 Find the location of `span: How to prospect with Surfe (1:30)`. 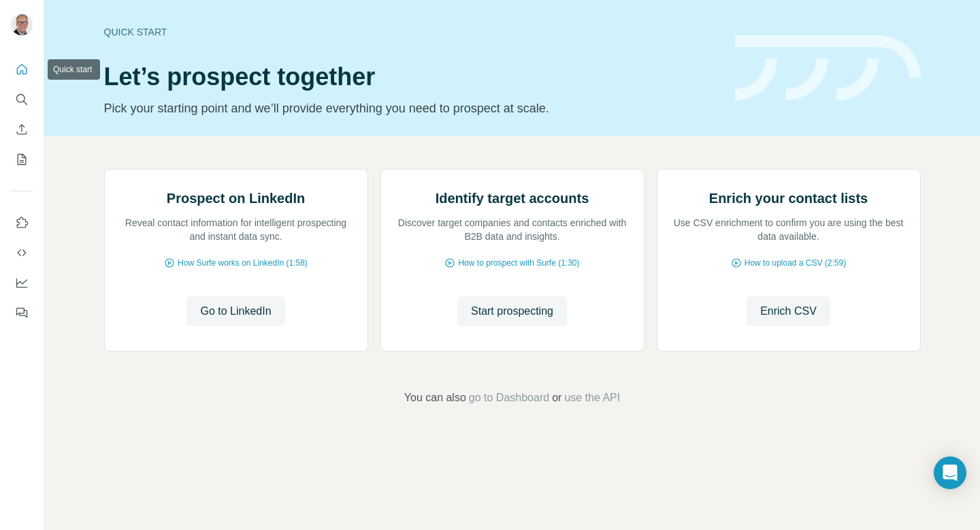

span: How to prospect with Surfe (1:30) is located at coordinates (518, 263).